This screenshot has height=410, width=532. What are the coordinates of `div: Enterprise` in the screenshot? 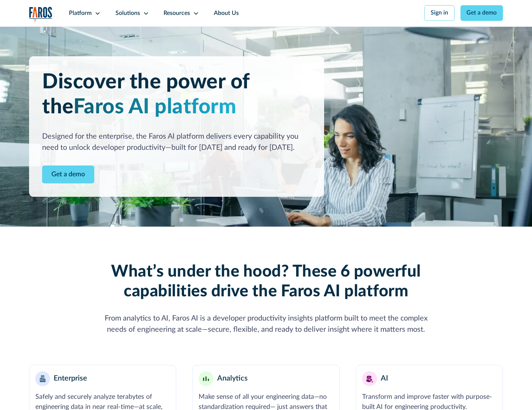 It's located at (71, 379).